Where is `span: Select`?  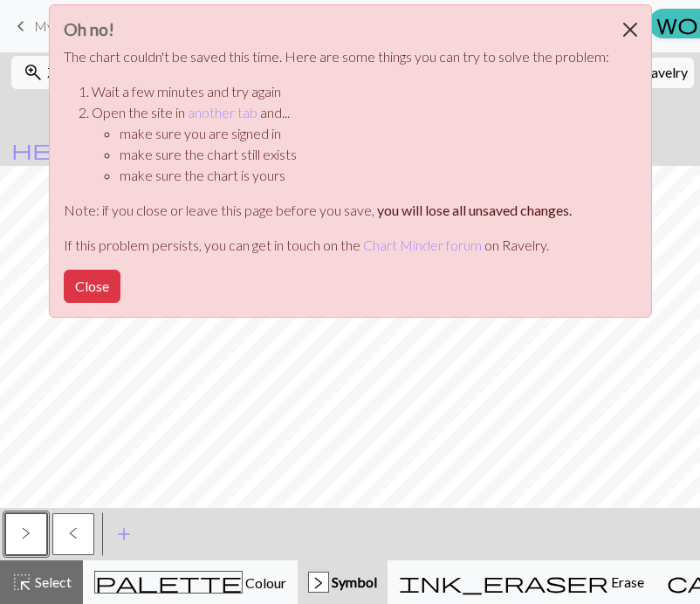
span: Select is located at coordinates (52, 581).